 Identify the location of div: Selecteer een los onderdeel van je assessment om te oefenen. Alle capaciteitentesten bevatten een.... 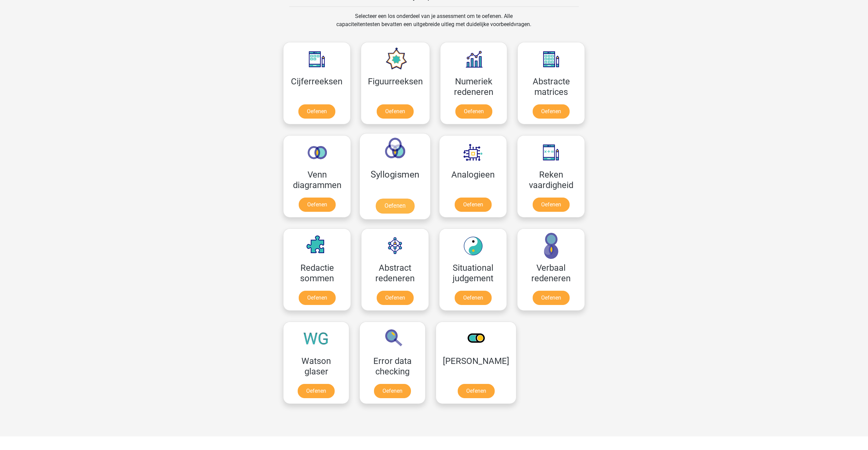
(434, 25).